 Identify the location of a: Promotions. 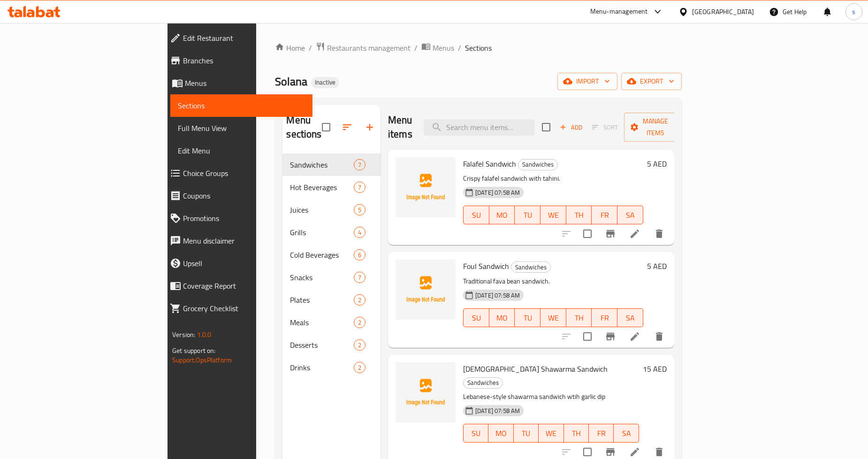
(237, 219).